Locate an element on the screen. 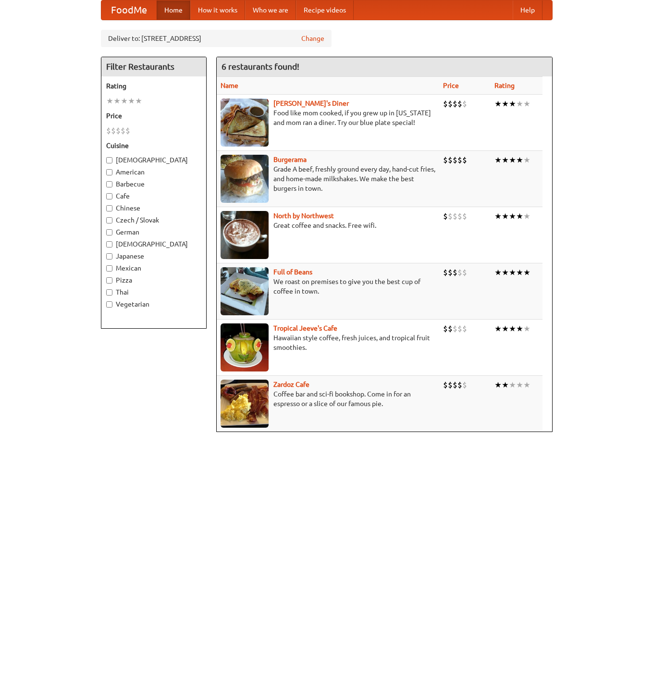 The width and height of the screenshot is (653, 680). a: Tropical Jeeve's Cafe is located at coordinates (305, 328).